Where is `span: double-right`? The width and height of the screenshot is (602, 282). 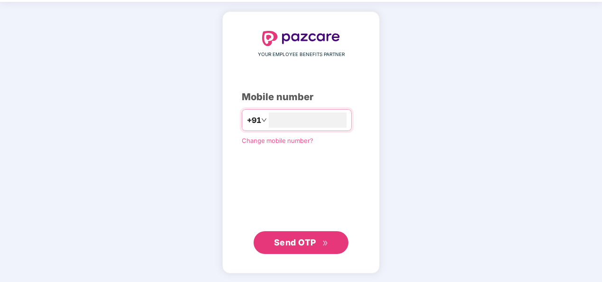
span: double-right is located at coordinates (325, 243).